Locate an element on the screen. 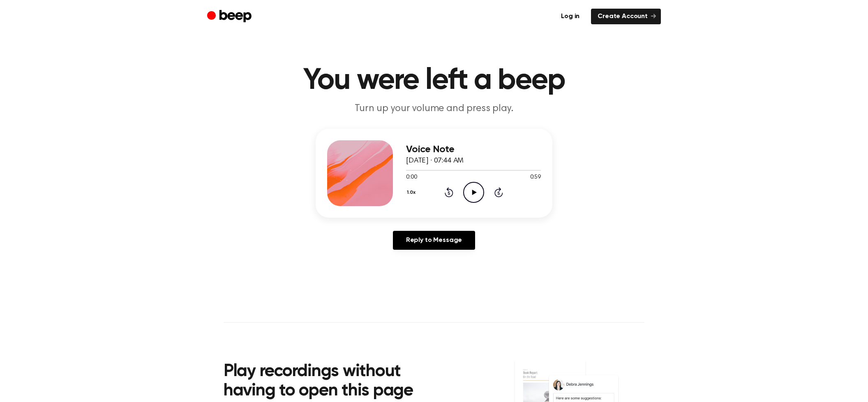 The image size is (868, 402). h3: Voice Note is located at coordinates (473, 150).